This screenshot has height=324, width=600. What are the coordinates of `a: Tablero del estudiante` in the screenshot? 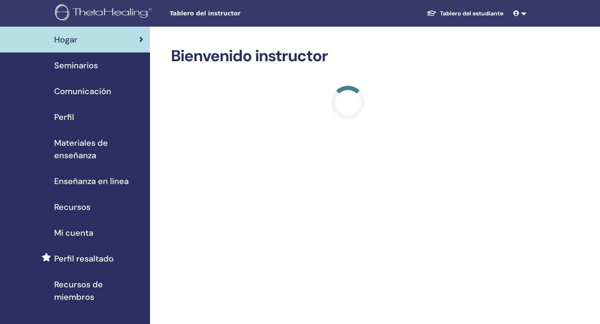 It's located at (465, 13).